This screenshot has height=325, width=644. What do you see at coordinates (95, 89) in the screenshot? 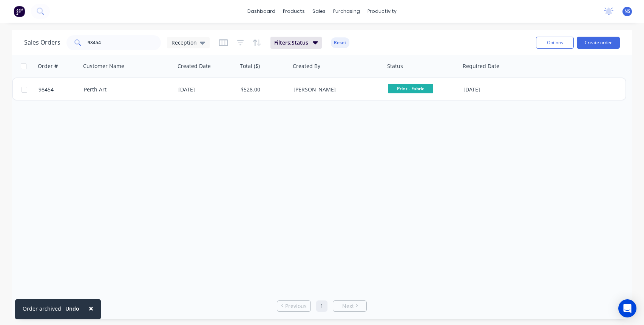
I see `a: Perth Art` at bounding box center [95, 89].